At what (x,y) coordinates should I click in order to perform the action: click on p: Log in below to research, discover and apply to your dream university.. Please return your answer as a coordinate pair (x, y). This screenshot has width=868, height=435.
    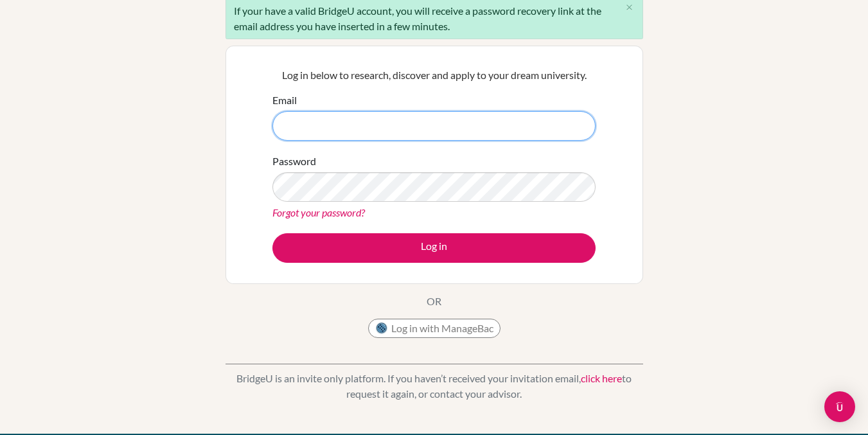
    Looking at the image, I should click on (434, 75).